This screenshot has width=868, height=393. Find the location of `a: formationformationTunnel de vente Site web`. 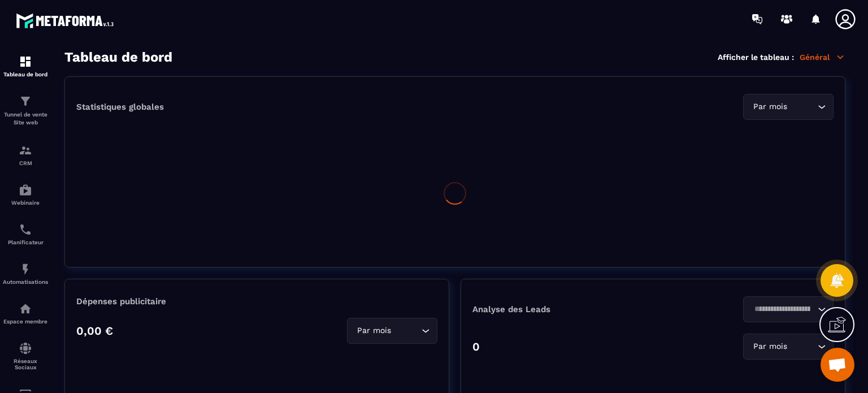

a: formationformationTunnel de vente Site web is located at coordinates (25, 110).